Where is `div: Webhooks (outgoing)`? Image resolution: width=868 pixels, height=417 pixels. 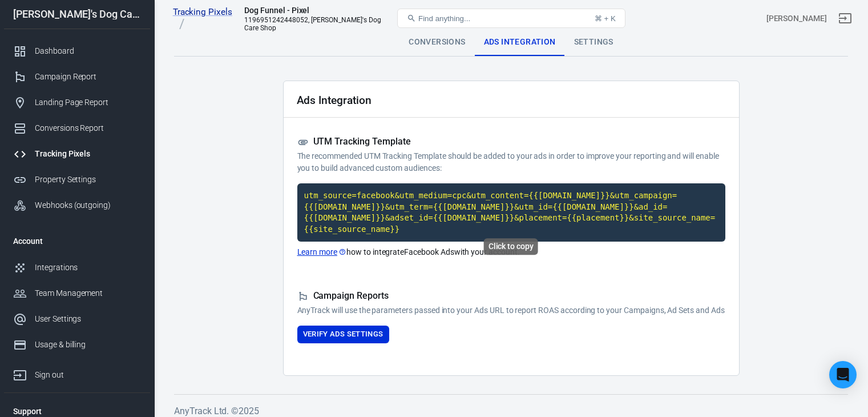 div: Webhooks (outgoing) is located at coordinates (88, 205).